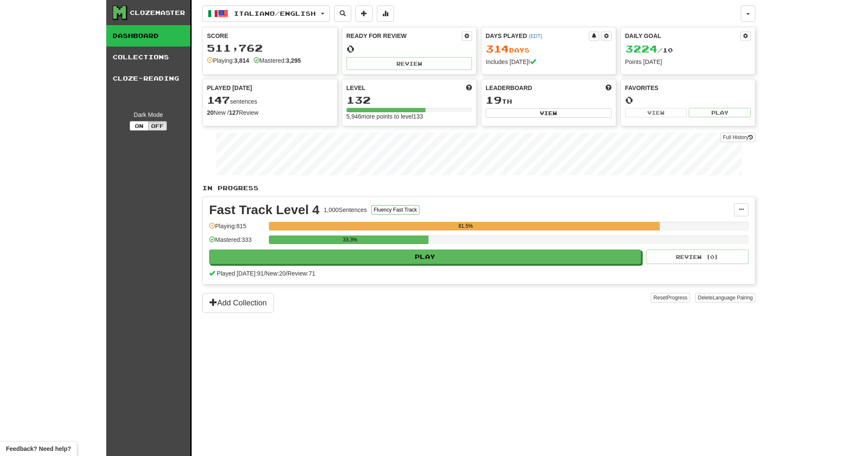  I want to click on strong: 3,295, so click(293, 61).